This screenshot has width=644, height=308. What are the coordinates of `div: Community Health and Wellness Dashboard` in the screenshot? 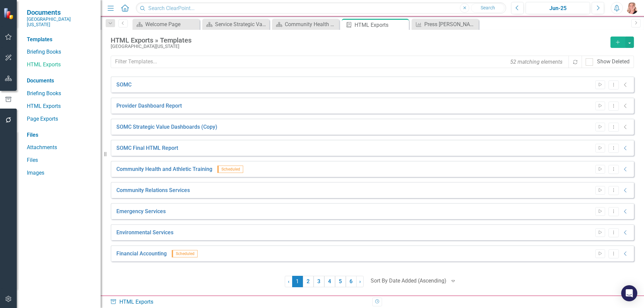 It's located at (311, 24).